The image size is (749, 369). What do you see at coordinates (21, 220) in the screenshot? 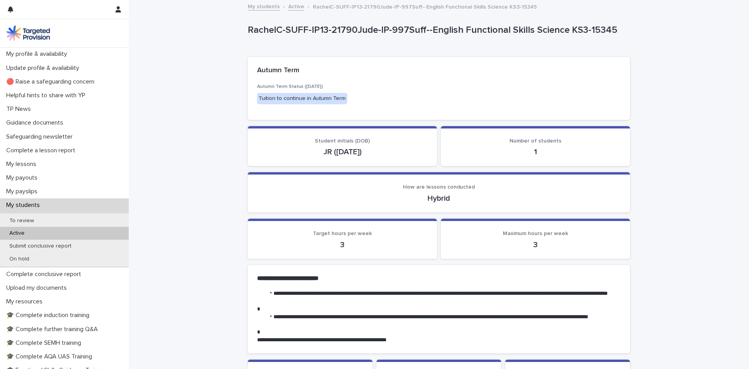
I see `p: To review` at bounding box center [21, 220].